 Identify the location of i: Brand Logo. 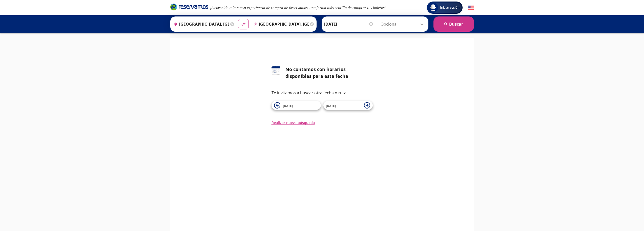
(190, 7).